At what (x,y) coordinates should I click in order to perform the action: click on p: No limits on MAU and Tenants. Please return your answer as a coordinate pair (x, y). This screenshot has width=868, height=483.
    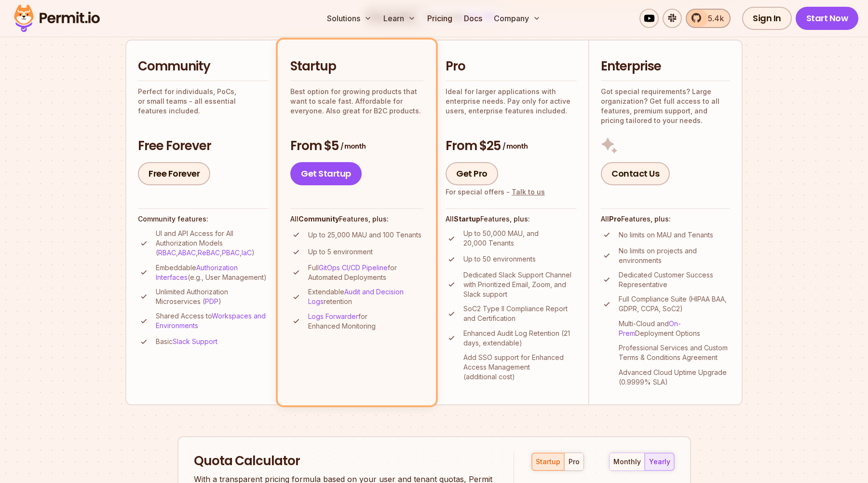
    Looking at the image, I should click on (666, 235).